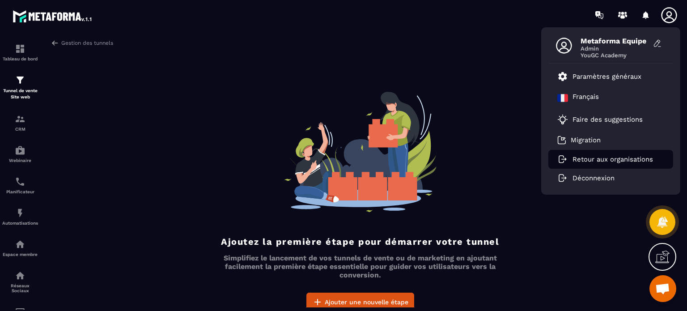 The image size is (687, 311). What do you see at coordinates (20, 129) in the screenshot?
I see `p: CRM` at bounding box center [20, 129].